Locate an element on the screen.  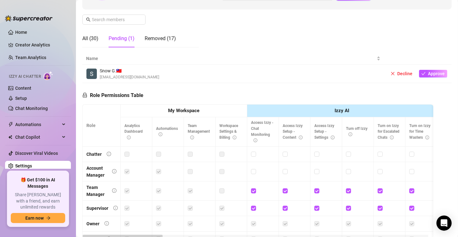
span: 🎁 Get $100 in AI Messages is located at coordinates (38, 183).